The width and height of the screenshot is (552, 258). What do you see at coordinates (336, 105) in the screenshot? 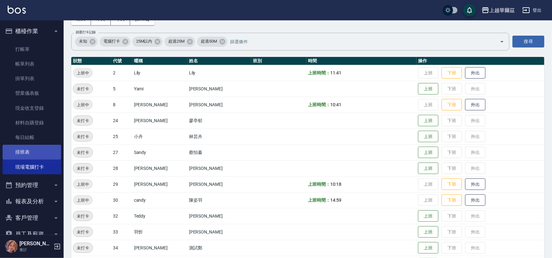
I see `span: 10:41` at bounding box center [336, 105].